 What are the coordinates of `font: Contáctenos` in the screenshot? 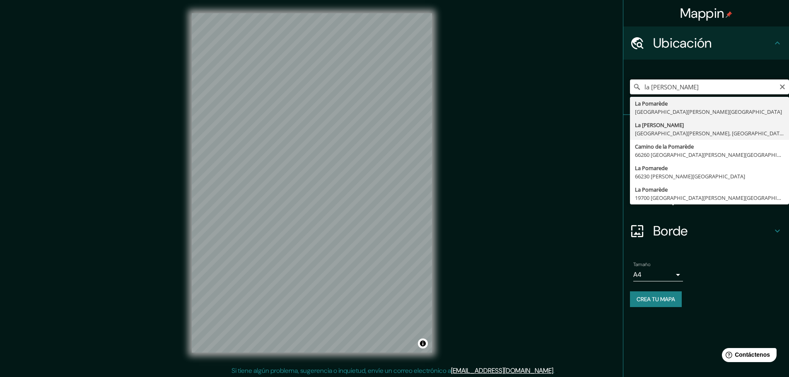 It's located at (37, 10).